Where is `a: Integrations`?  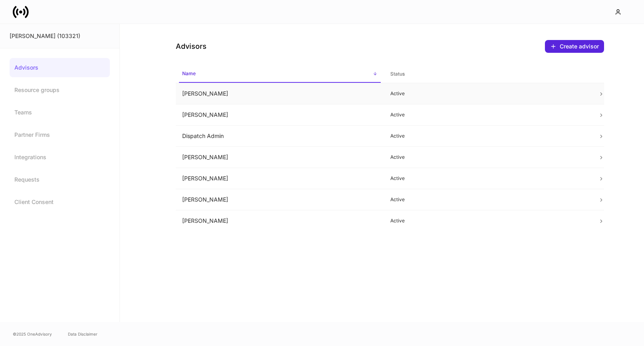
a: Integrations is located at coordinates (59, 157).